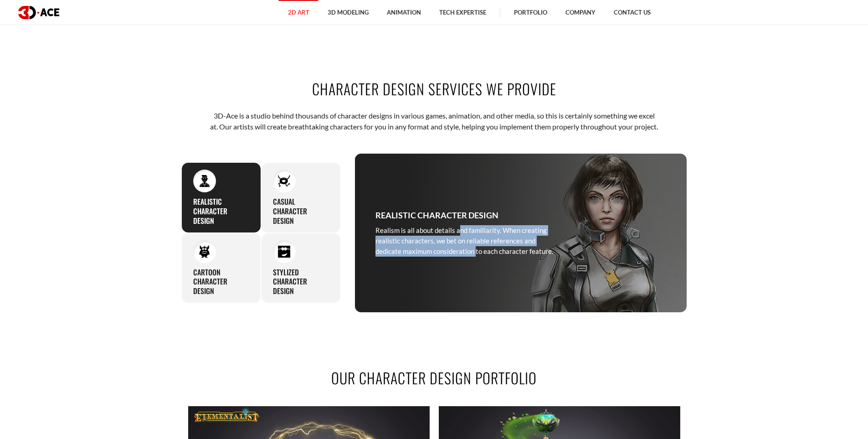 The height and width of the screenshot is (439, 868). I want to click on img: Casual character design, so click(284, 181).